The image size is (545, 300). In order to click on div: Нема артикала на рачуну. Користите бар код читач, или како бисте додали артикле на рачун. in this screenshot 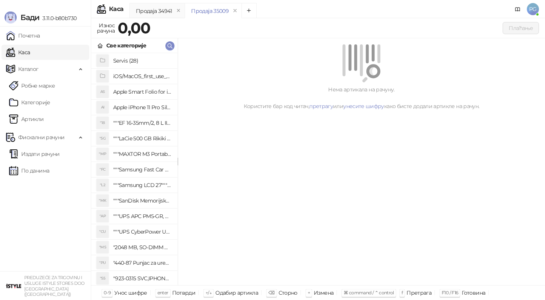, I will do `click(362, 98)`.